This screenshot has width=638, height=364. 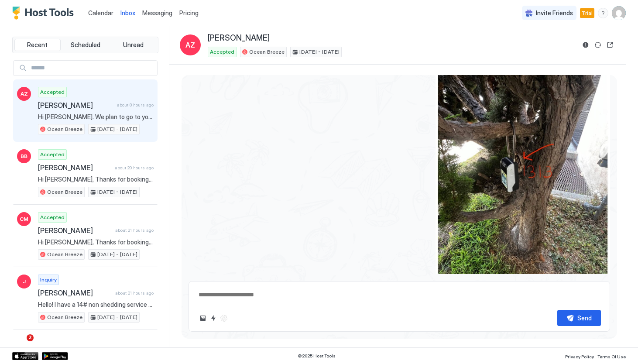 I want to click on div: App Store, so click(x=26, y=356).